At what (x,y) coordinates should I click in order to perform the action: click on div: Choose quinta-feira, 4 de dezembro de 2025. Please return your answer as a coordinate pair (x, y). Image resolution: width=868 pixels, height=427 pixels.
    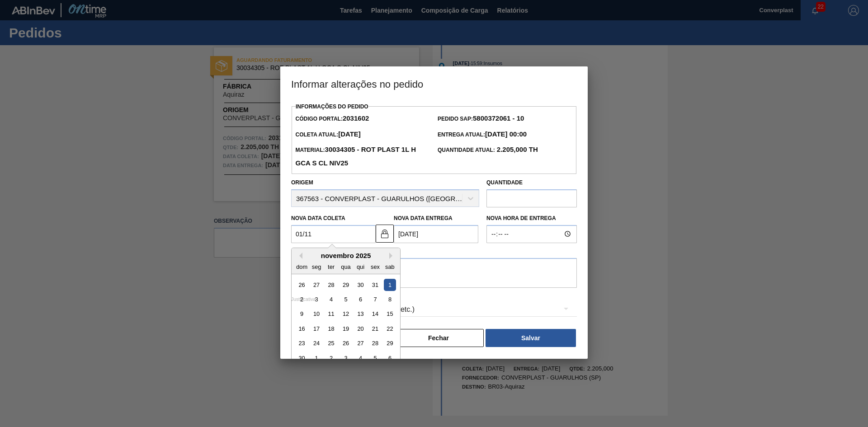
    Looking at the image, I should click on (361, 358).